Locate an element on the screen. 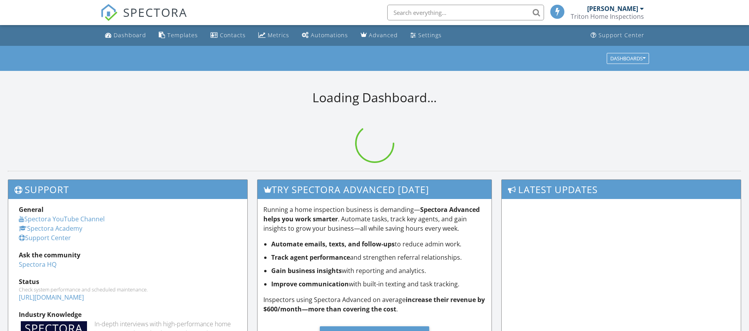  div: Check system performance and scheduled maintenance. is located at coordinates (128, 290).